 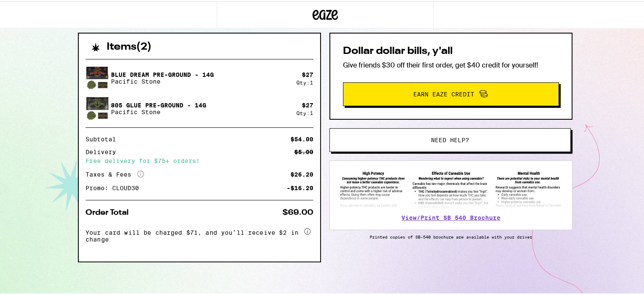 I want to click on h2: Items ( 2 ), so click(x=129, y=46).